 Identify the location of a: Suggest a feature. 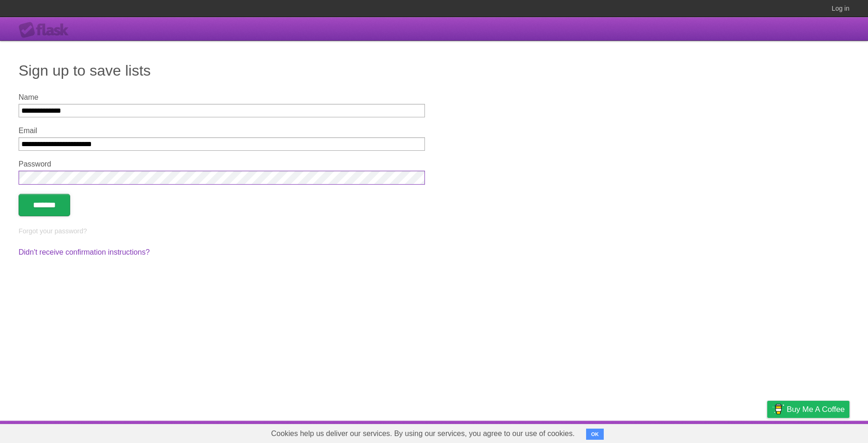
(820, 432).